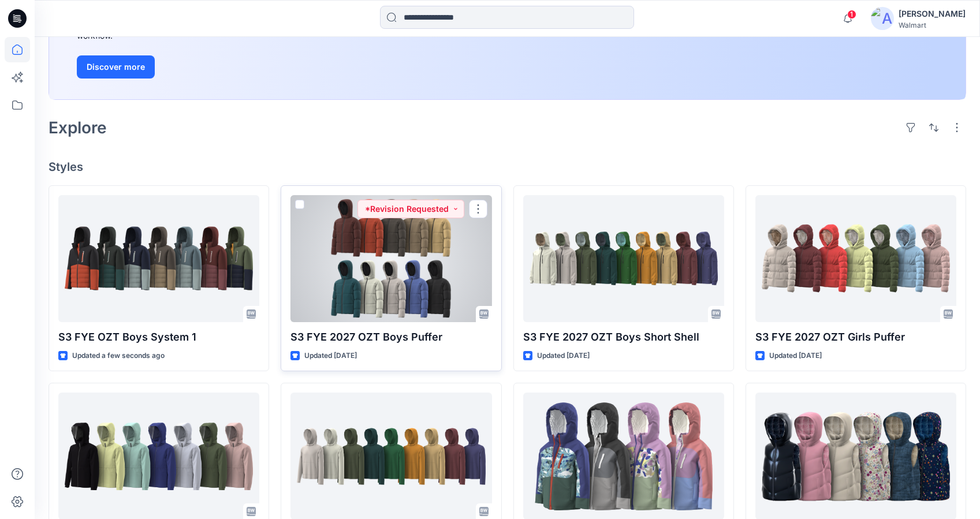  I want to click on a: S3 FYE 2027 OZT Boys Short Shell, so click(623, 259).